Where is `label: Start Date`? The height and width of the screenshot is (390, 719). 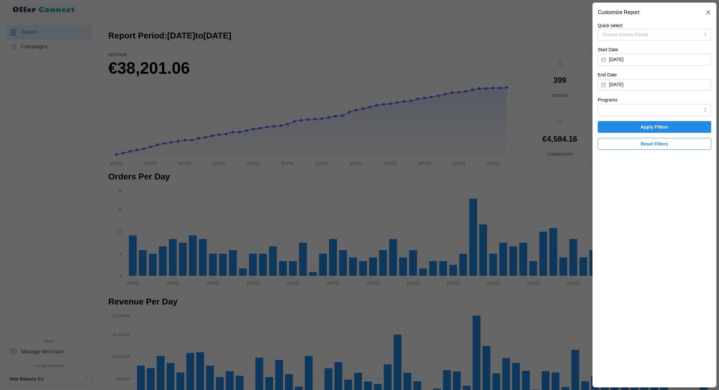
label: Start Date is located at coordinates (608, 50).